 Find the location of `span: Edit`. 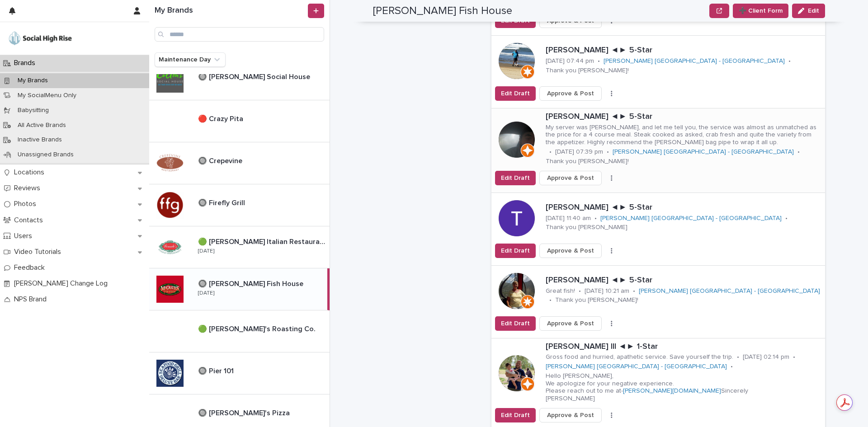

span: Edit is located at coordinates (814, 11).